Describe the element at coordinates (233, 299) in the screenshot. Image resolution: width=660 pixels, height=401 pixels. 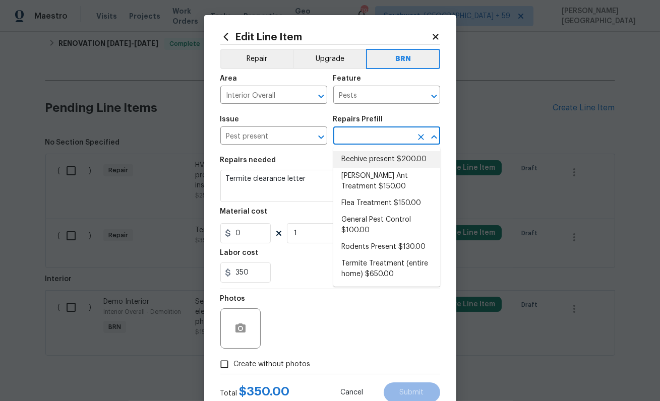
I see `h5: Photos` at that location.